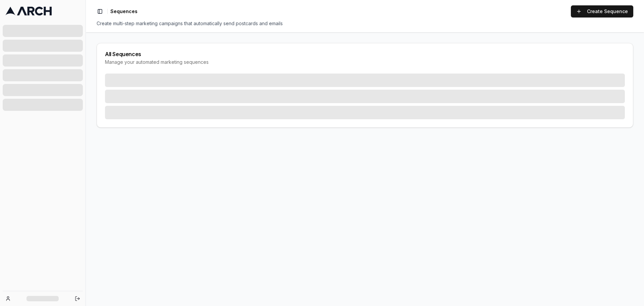 This screenshot has width=644, height=306. Describe the element at coordinates (123, 11) in the screenshot. I see `span: Sequences` at that location.